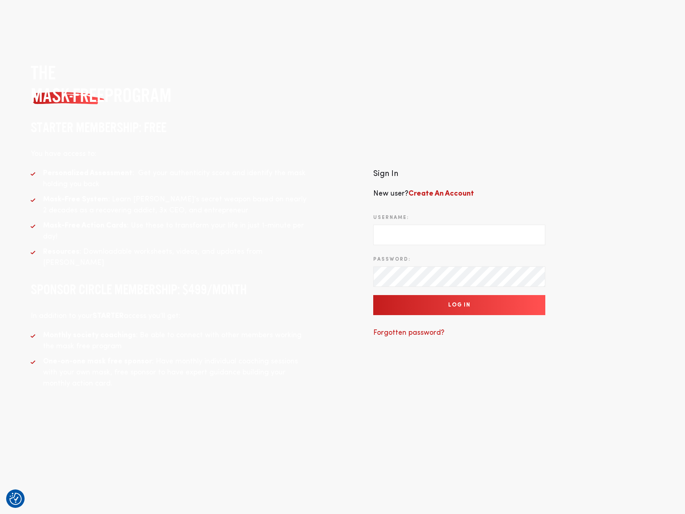 The height and width of the screenshot is (514, 685). Describe the element at coordinates (108, 316) in the screenshot. I see `strong: STARTER` at that location.